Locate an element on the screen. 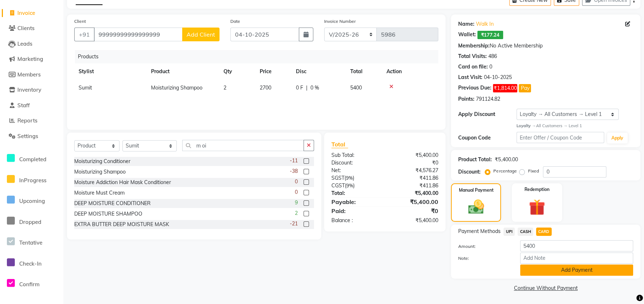 The height and width of the screenshot is (304, 644). span: -38 is located at coordinates (294, 171).